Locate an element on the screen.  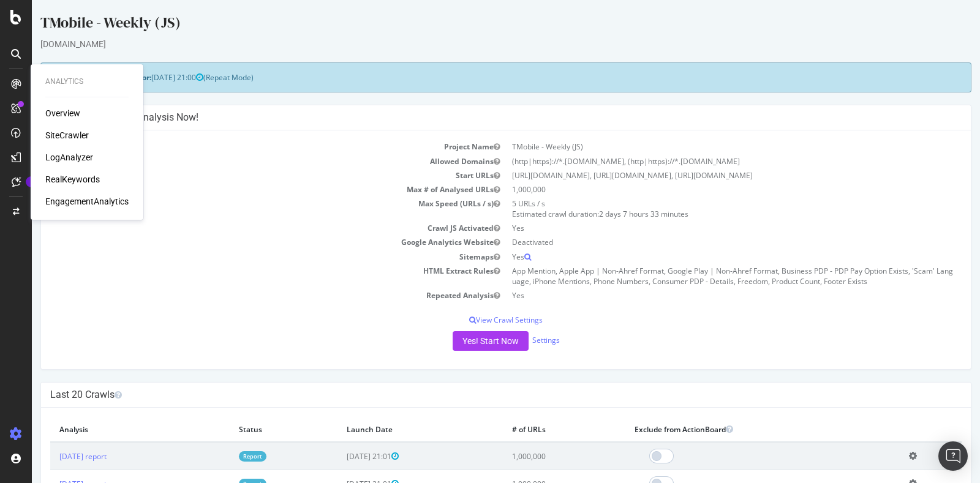
div: (Repeat Mode) is located at coordinates (474, 77).